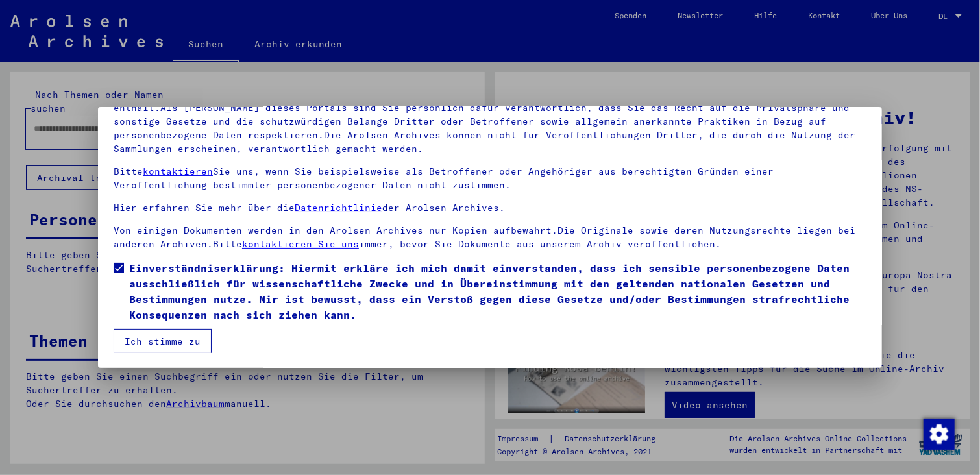  I want to click on div: Zustimmung ändern, so click(938, 433).